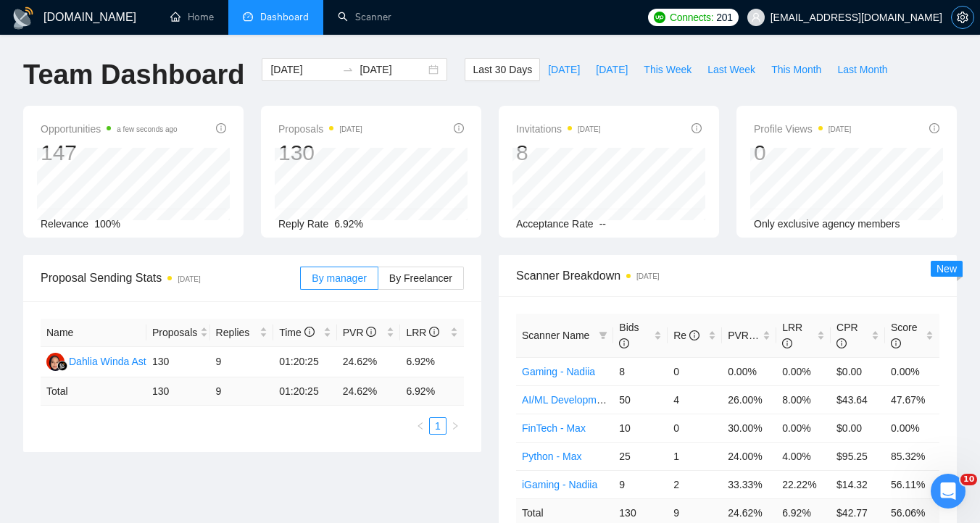 This screenshot has width=980, height=523. Describe the element at coordinates (963, 17) in the screenshot. I see `span: setting` at that location.